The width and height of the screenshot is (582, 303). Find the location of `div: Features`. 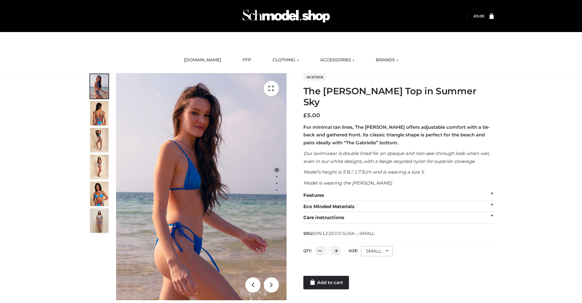

div: Features is located at coordinates (398, 195).